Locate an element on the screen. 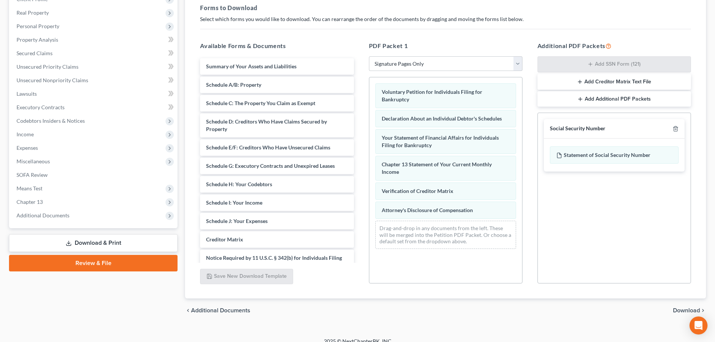 The height and width of the screenshot is (342, 715). span: Schedule C: The Property You Claim as Exempt is located at coordinates (260, 103).